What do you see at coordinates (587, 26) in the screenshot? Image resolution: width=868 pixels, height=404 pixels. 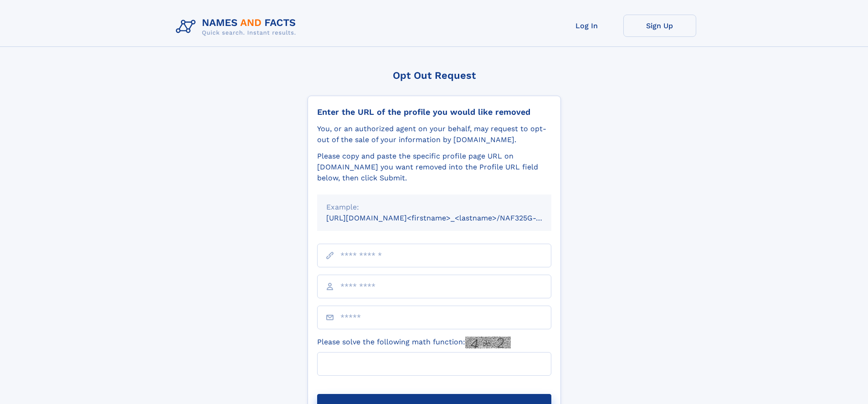 I see `a: Log In` at bounding box center [587, 26].